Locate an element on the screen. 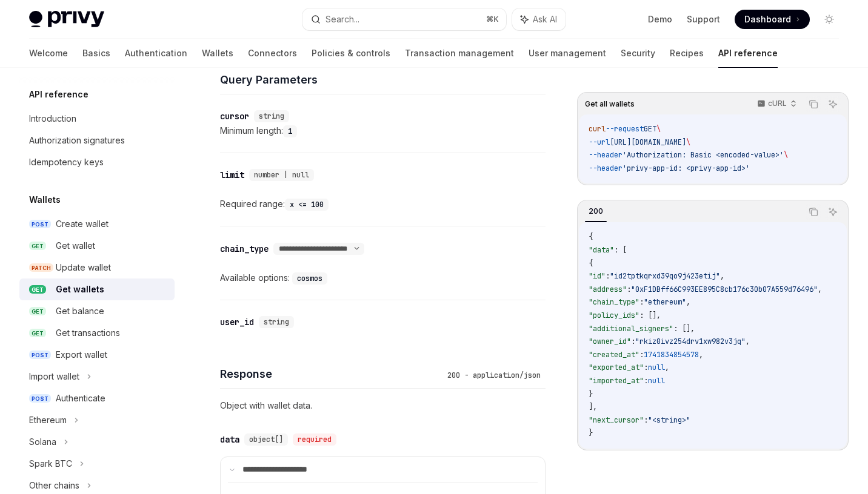  a: Demo is located at coordinates (660, 19).